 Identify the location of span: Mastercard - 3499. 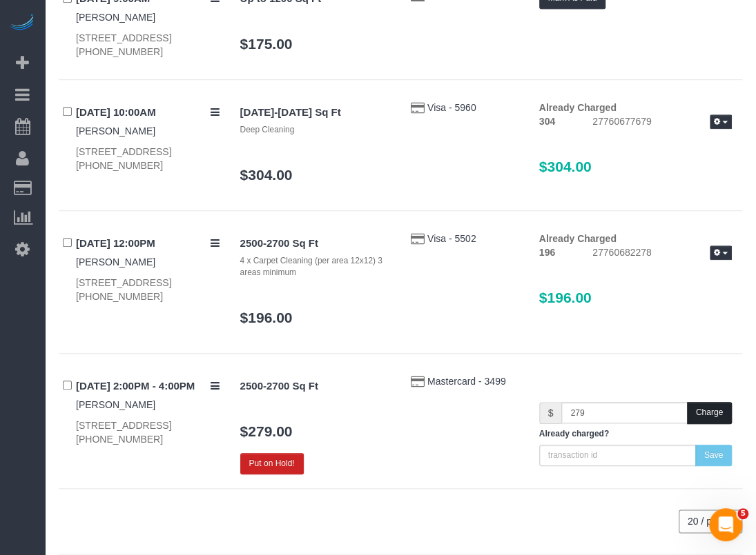
(467, 381).